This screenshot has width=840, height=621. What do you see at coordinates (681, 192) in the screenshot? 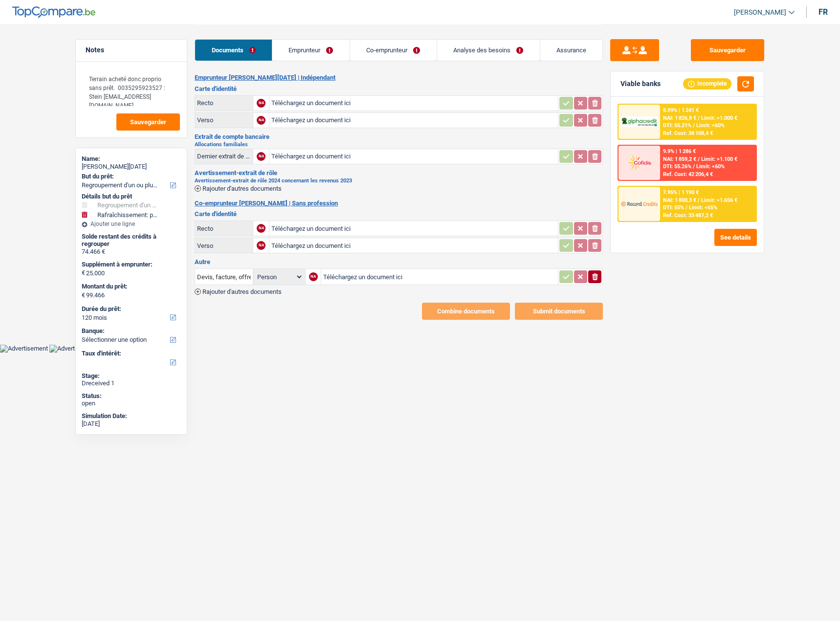
I see `div: 7.95% | 1 190 €` at bounding box center [681, 192].